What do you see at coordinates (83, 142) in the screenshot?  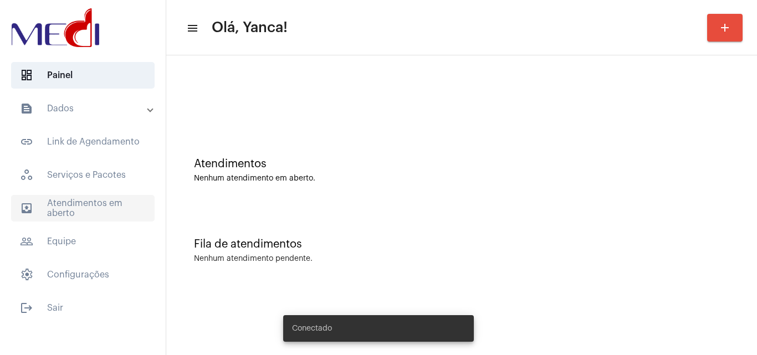 I see `span: Link de Agendamento` at bounding box center [83, 142].